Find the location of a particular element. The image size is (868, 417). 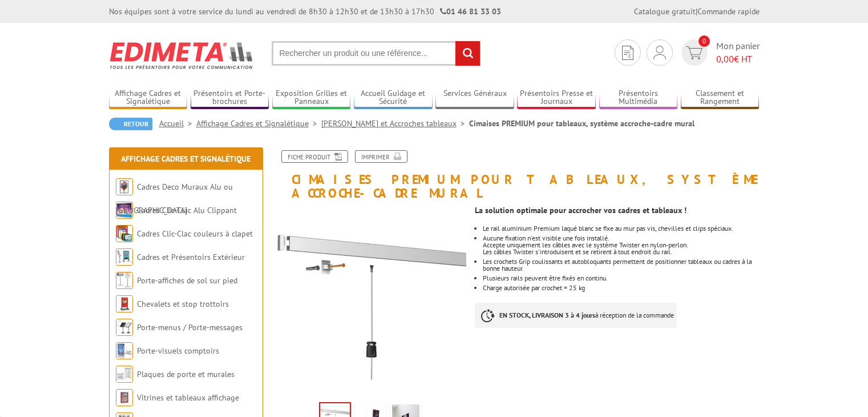

a: Présentoirs Multimédia is located at coordinates (639, 98).